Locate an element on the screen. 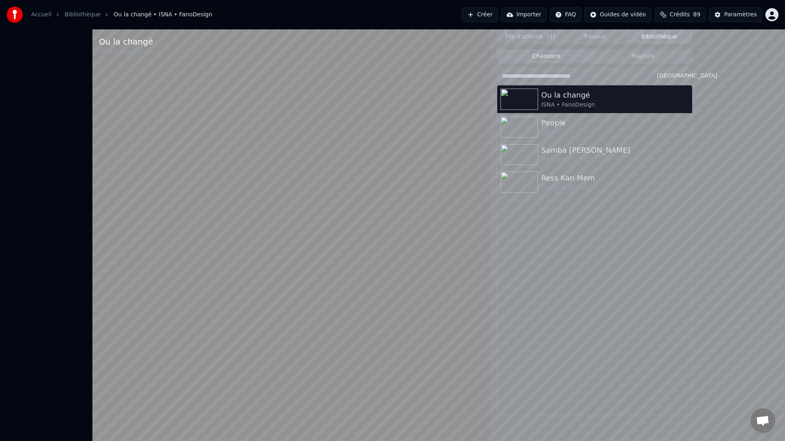 This screenshot has height=441, width=785. nav: breadcrumb is located at coordinates (121, 15).